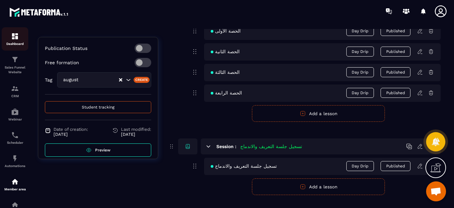 This screenshot has width=454, height=208. What do you see at coordinates (15, 135) in the screenshot?
I see `img: scheduler` at bounding box center [15, 135].